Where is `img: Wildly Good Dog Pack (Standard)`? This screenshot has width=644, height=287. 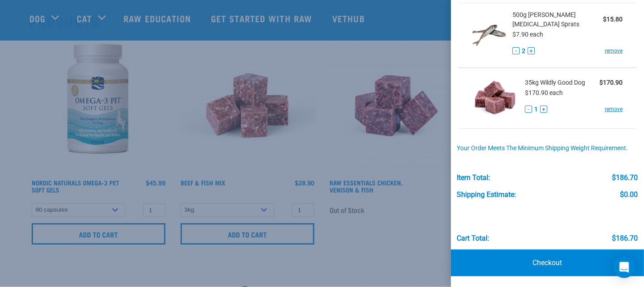 img: Wildly Good Dog Pack (Standard) is located at coordinates (495, 98).